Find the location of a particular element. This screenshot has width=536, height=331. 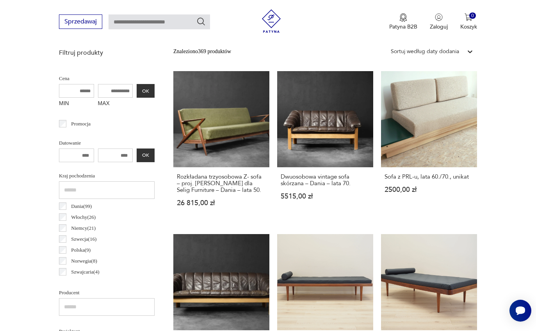

p: Promocja is located at coordinates (81, 124).